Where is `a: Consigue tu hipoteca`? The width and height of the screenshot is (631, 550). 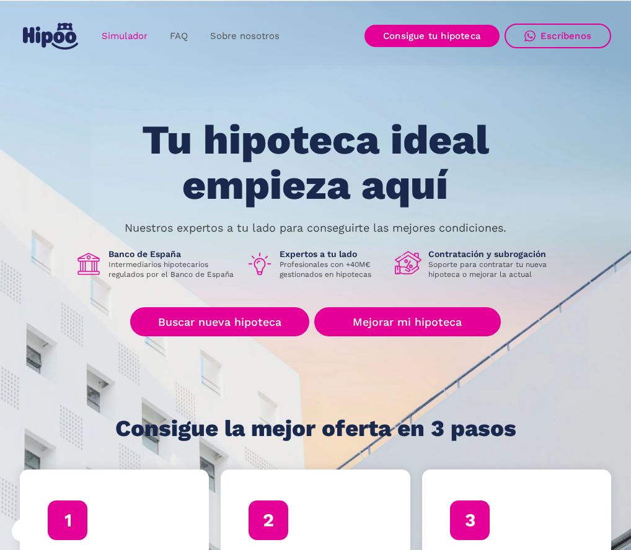 a: Consigue tu hipoteca is located at coordinates (432, 36).